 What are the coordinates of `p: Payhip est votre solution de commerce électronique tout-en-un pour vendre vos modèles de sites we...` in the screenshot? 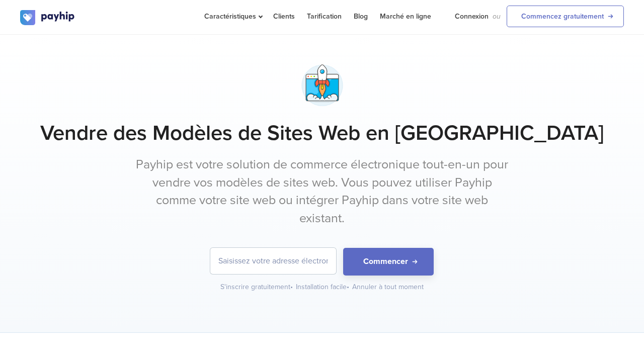 It's located at (322, 192).